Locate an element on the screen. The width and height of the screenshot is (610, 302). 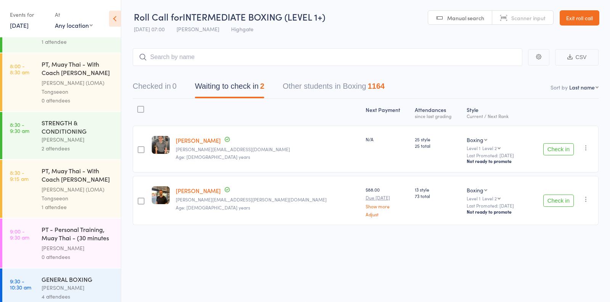
img: image1737324006.png is located at coordinates (161, 195).